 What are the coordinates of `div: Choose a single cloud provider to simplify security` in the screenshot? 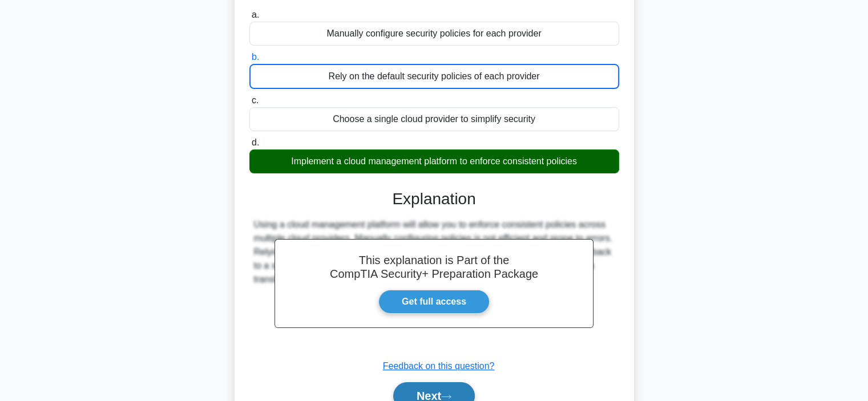 It's located at (434, 119).